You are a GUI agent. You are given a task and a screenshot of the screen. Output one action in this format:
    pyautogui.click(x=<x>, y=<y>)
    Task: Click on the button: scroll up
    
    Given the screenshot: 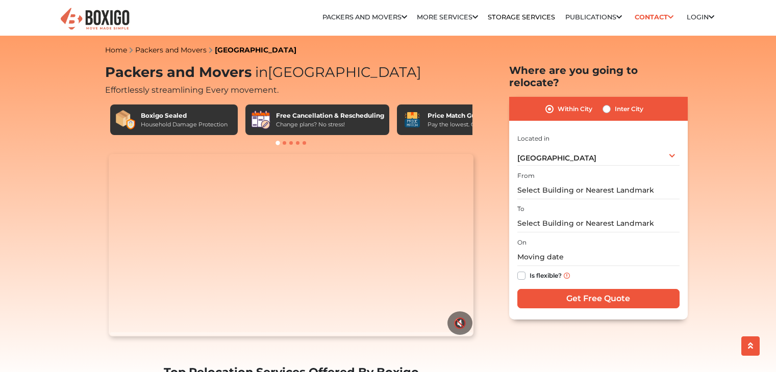 What is the action you would take?
    pyautogui.click(x=750, y=346)
    